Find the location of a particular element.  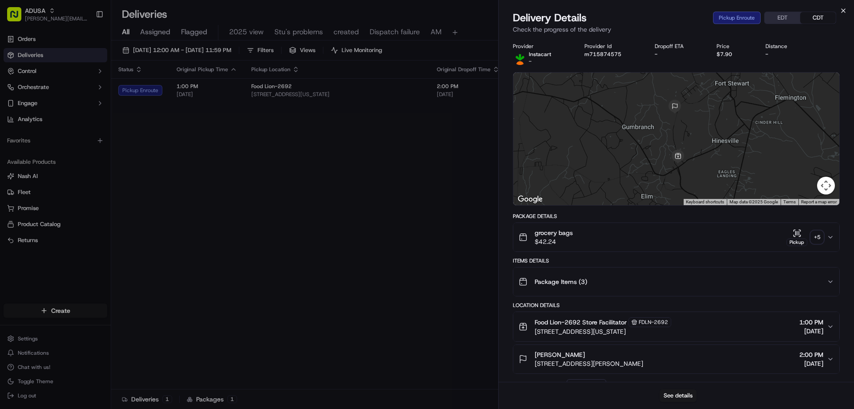

span: Package Items ( 3 ) is located at coordinates (561, 282).